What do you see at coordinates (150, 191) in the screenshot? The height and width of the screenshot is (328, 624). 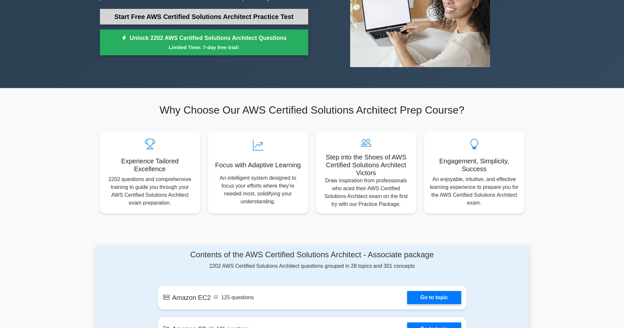 I see `p: 2202 questions and comprehensive training to guide you through your AWS Certified Solutions Archi...` at bounding box center [150, 191].